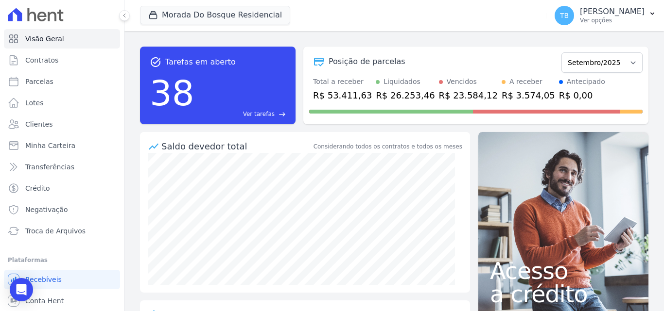  What do you see at coordinates (62, 60) in the screenshot?
I see `a: Contratos` at bounding box center [62, 60].